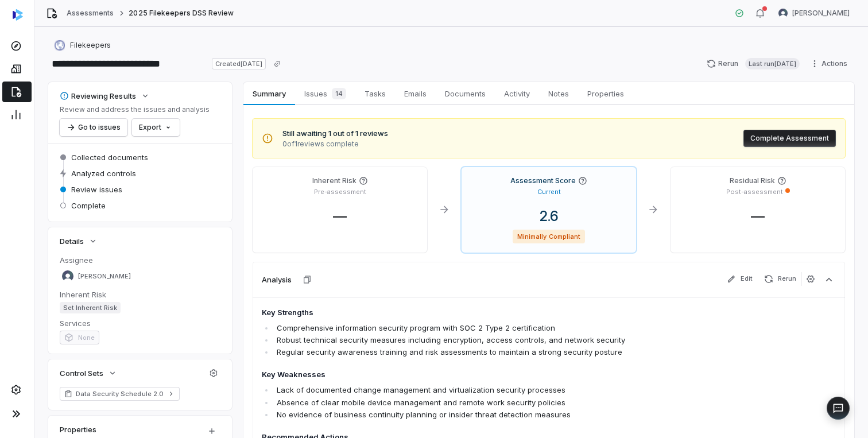  I want to click on h4: Inherent Risk, so click(334, 181).